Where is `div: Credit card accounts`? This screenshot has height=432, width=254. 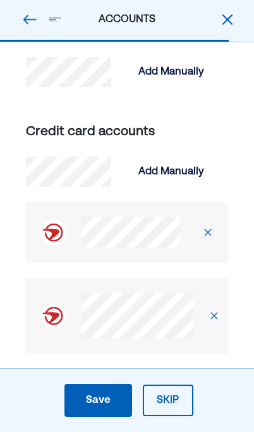
div: Credit card accounts is located at coordinates (90, 132).